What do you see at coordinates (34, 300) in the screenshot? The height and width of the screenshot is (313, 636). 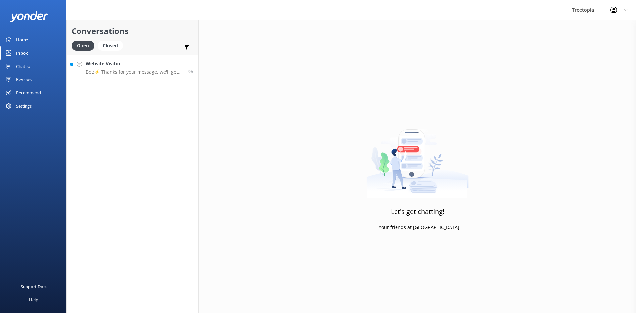 I see `div: Help` at bounding box center [34, 300].